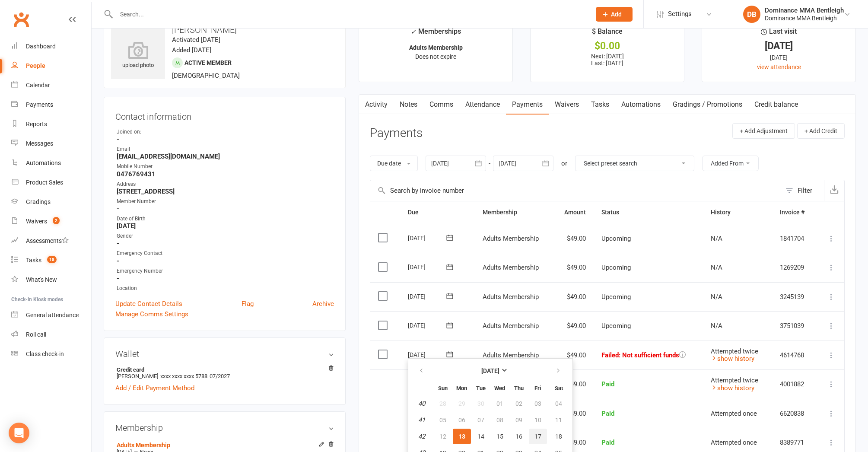 The image size is (868, 452). Describe the element at coordinates (143, 445) in the screenshot. I see `a: Adults Membership` at that location.